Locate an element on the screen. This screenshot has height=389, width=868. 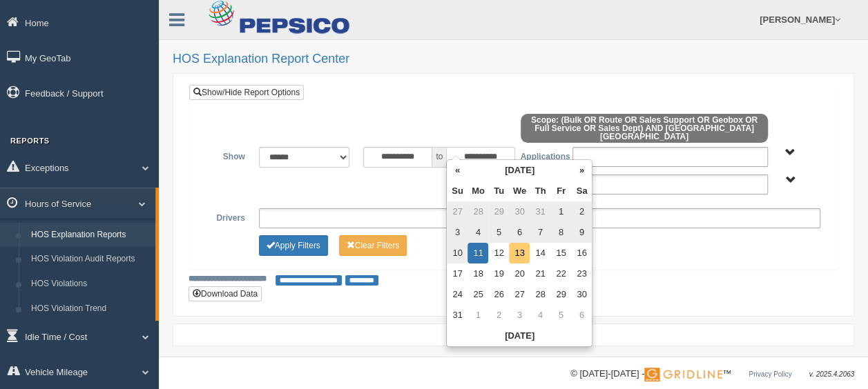
td: 22 is located at coordinates (560, 274).